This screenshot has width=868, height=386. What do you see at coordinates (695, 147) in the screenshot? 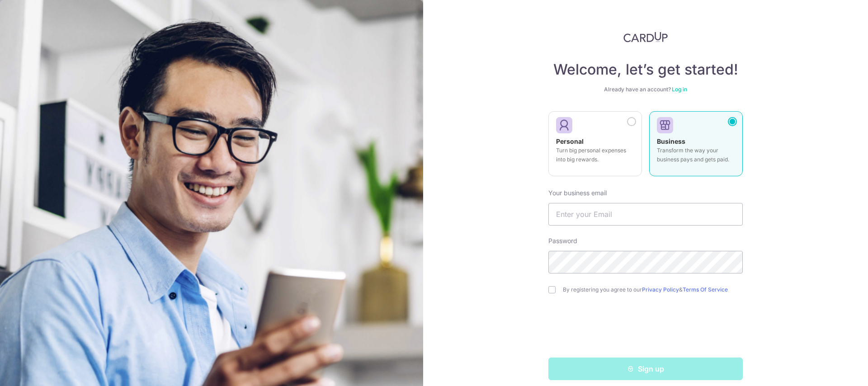
I see `a: Business Transform the way your business pays and gets paid.` at bounding box center [695, 147].